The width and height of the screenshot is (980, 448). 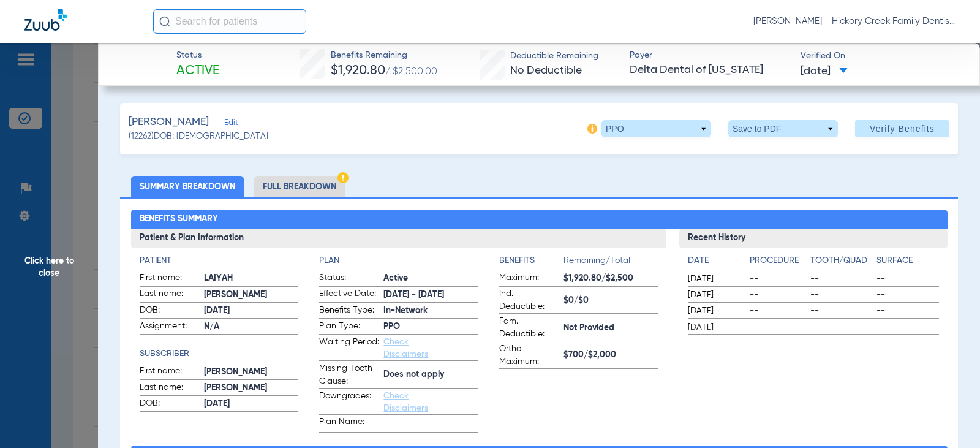 What do you see at coordinates (714, 260) in the screenshot?
I see `h4: Date` at bounding box center [714, 260].